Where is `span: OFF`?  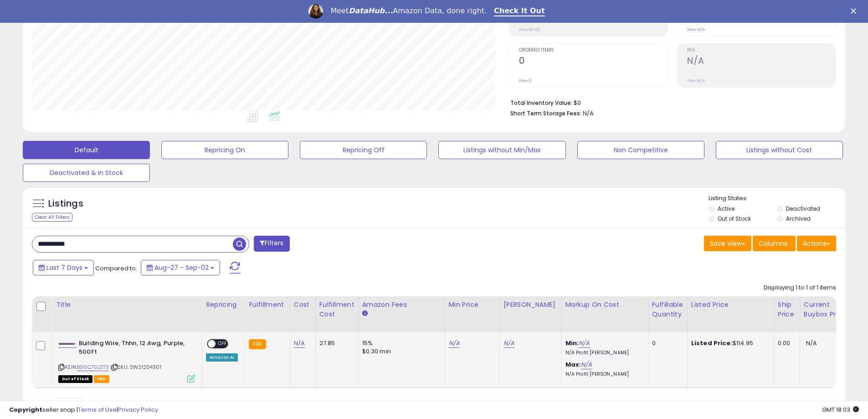 span: OFF is located at coordinates (223, 344).